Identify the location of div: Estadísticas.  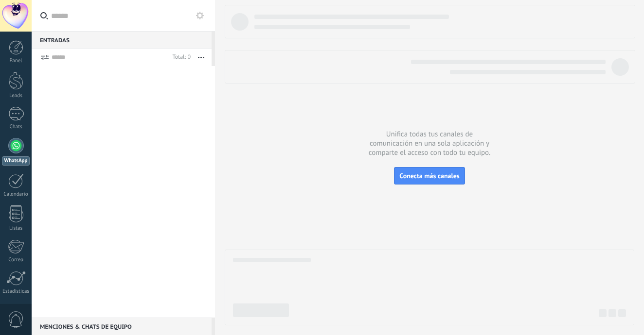
(16, 292).